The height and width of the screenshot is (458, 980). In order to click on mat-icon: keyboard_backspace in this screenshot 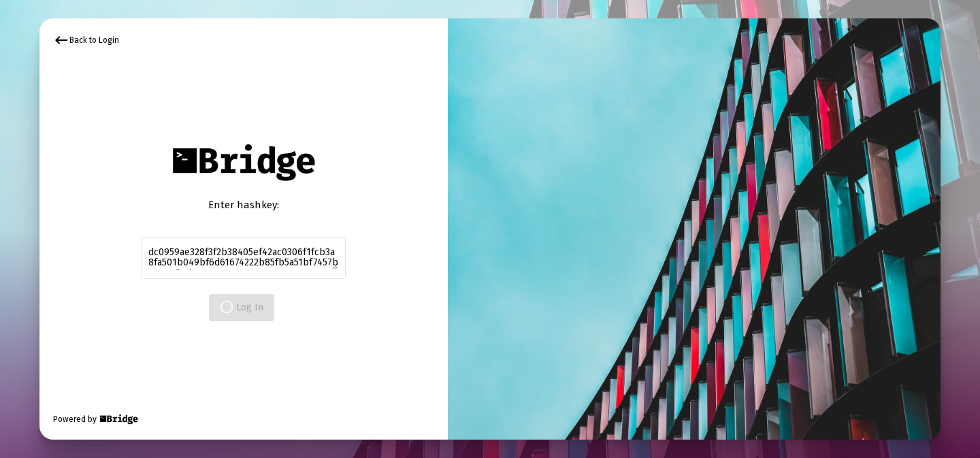, I will do `click(61, 40)`.